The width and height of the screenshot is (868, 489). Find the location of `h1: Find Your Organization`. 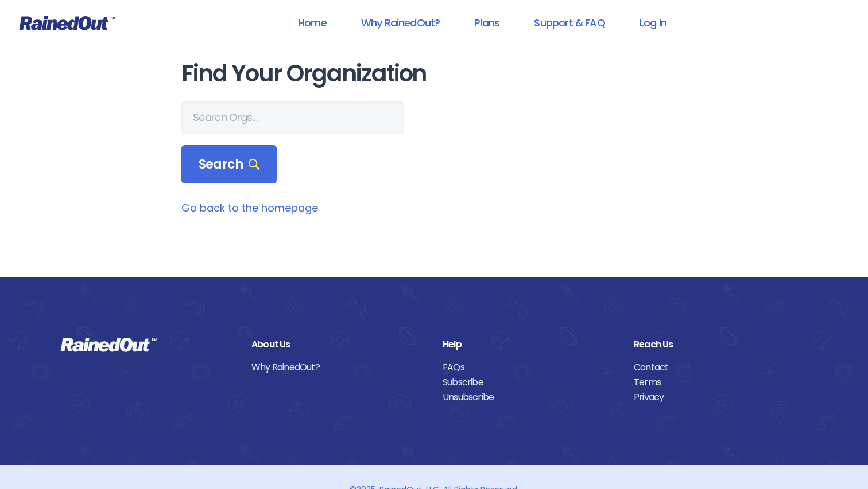

h1: Find Your Organization is located at coordinates (434, 73).